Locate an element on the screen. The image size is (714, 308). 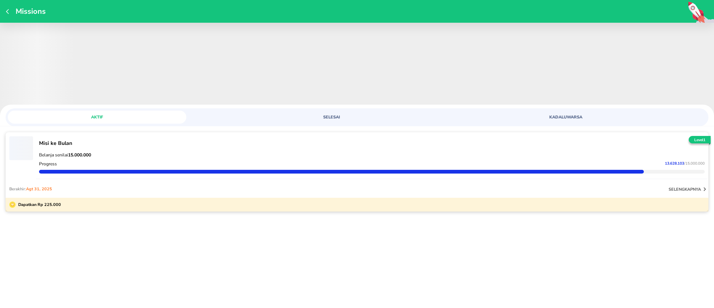
span: AKTIF is located at coordinates (97, 117).